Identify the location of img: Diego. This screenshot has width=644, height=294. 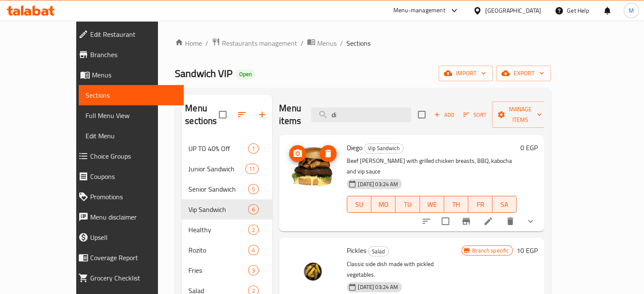
(313, 169).